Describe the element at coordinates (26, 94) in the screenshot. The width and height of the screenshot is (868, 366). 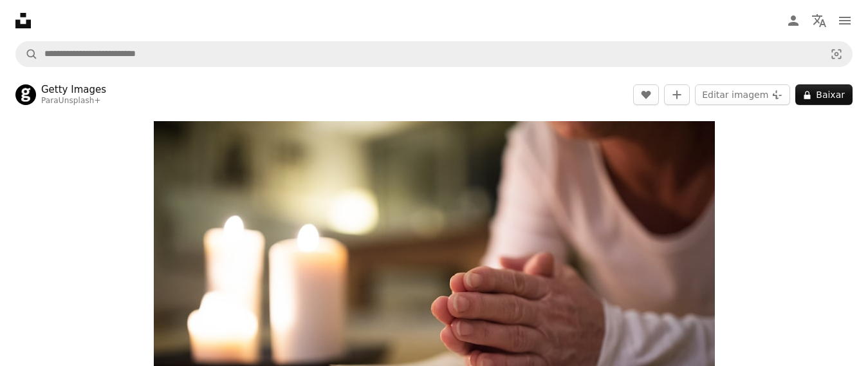
I see `a: Ir para o perfil de Getty Images` at that location.